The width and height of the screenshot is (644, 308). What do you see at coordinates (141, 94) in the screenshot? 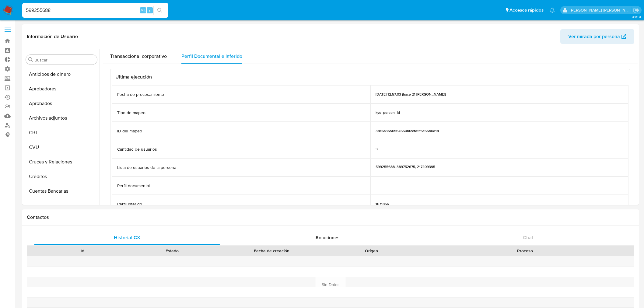
I see `p: Fecha de procesamiento` at bounding box center [141, 94].